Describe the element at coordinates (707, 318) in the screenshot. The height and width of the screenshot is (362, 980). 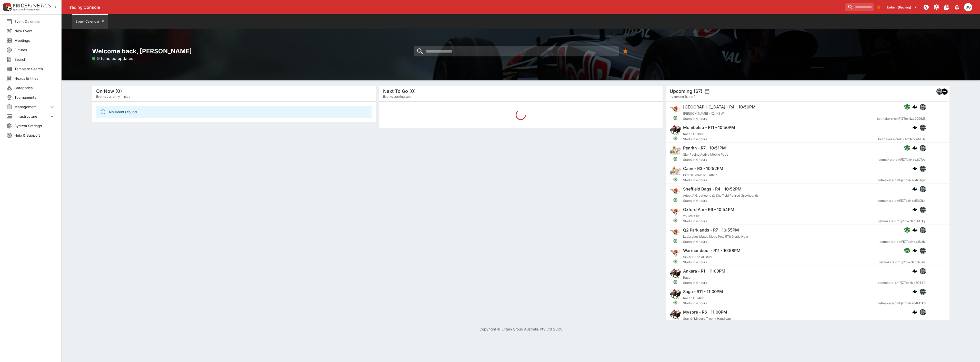
I see `span: Star Of Mysore Trophy Handicap` at that location.